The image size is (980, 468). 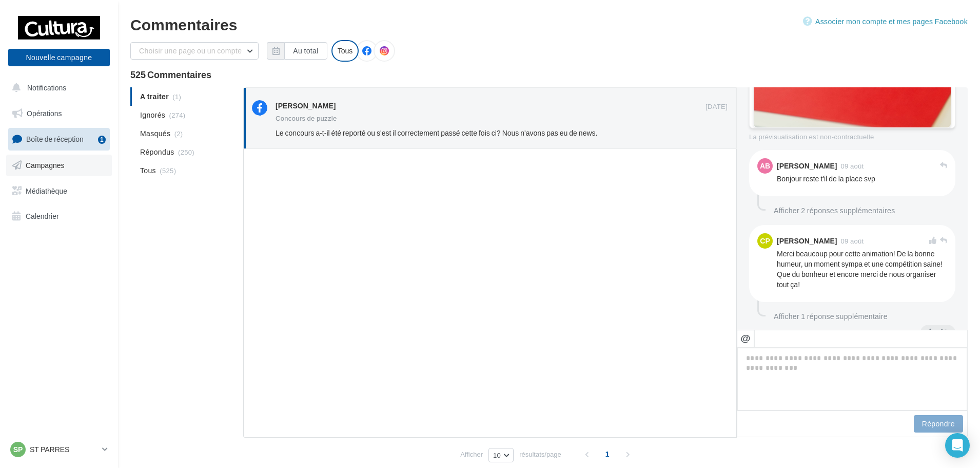 I want to click on span: Afficher, so click(x=472, y=454).